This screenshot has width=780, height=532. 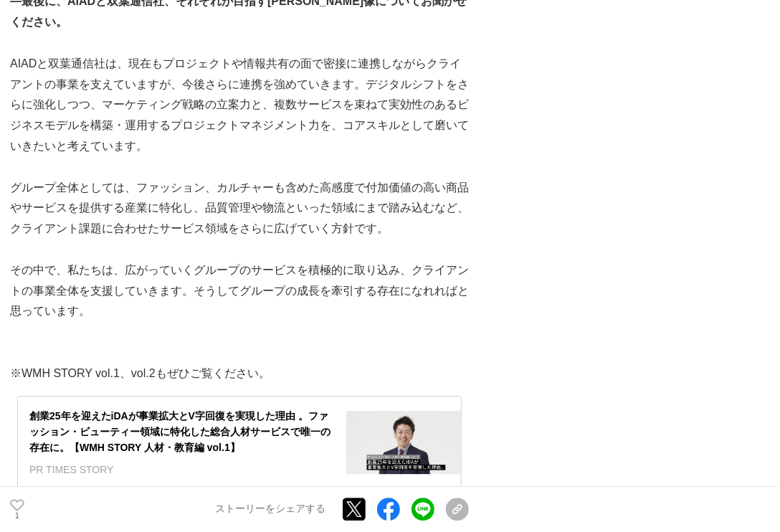 I want to click on a: 創業25年を迎えたiDAが事業拡大とV字回復を実現した理由 。ファッション・ビューティー領域に特化した総合人材サービスで唯一の存在に。【WMH STORY 人材・教育編 vol.1】PR TIM..., so click(x=239, y=443).